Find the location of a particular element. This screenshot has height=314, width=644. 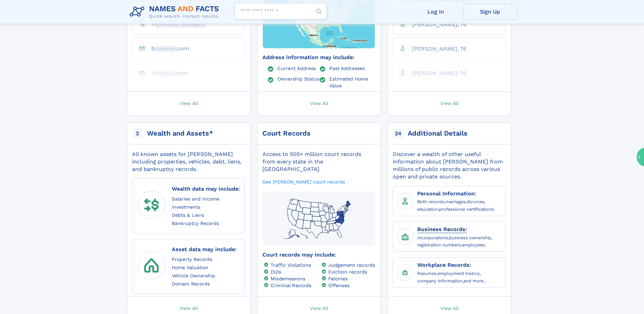

a: Current Address is located at coordinates (296, 68).